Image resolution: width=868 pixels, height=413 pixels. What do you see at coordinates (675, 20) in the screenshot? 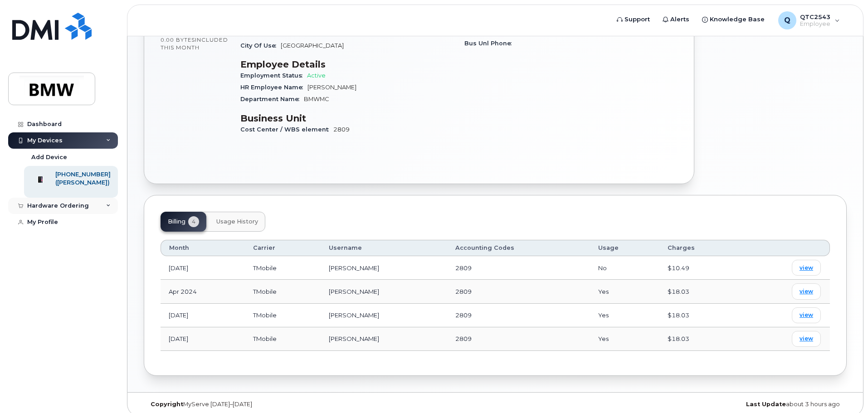
I see `a: Alerts` at bounding box center [675, 20].